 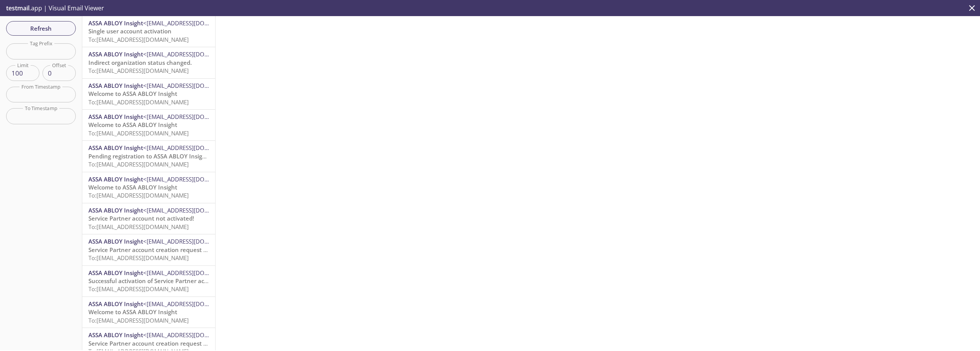 What do you see at coordinates (163, 156) in the screenshot?
I see `span: Pending registration to ASSA ABLOY Insight reminder!` at bounding box center [163, 156].